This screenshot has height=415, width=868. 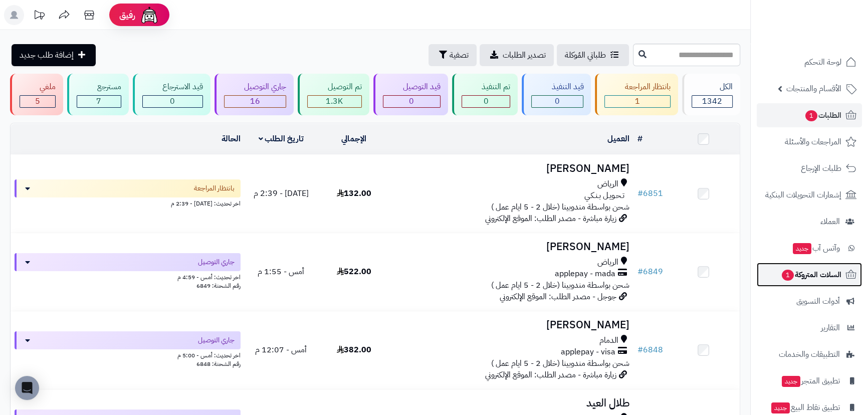 I want to click on span: بانتظار المراجعة, so click(x=214, y=189).